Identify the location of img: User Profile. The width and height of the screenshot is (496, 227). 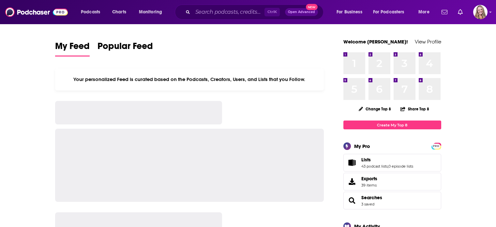
(480, 12).